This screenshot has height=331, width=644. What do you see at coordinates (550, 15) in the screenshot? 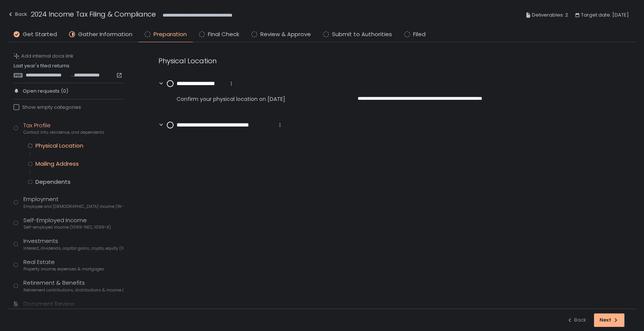
I see `span: Deliverables: 2` at bounding box center [550, 15].